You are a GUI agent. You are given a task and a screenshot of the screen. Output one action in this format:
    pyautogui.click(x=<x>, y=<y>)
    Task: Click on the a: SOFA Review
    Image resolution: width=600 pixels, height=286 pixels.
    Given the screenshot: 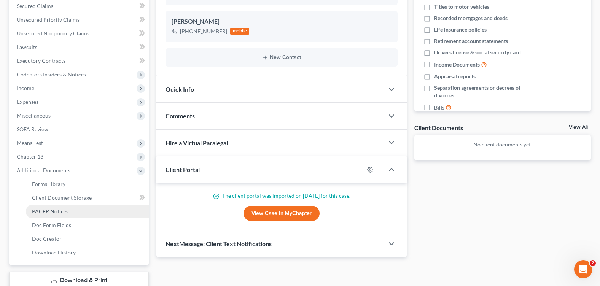 What is the action you would take?
    pyautogui.click(x=80, y=129)
    